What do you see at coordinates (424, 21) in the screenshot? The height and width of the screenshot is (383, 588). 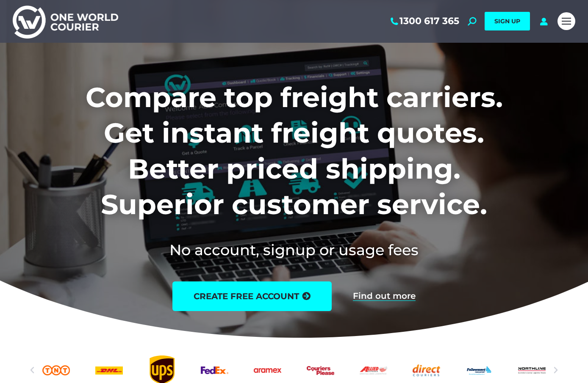 I see `a: 1300 617 365` at bounding box center [424, 21].